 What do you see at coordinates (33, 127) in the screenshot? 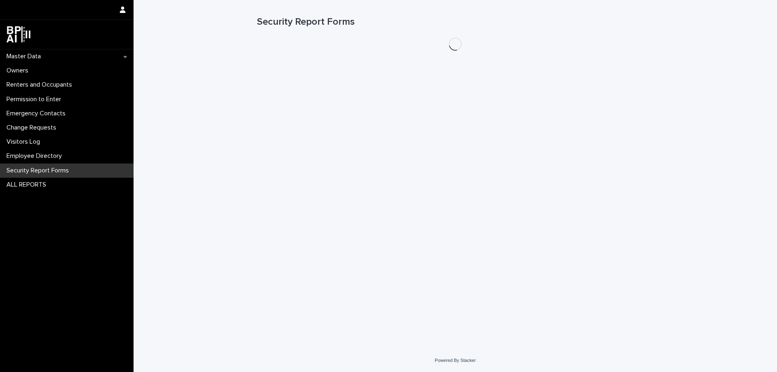
I see `p: Change Requests` at bounding box center [33, 127].